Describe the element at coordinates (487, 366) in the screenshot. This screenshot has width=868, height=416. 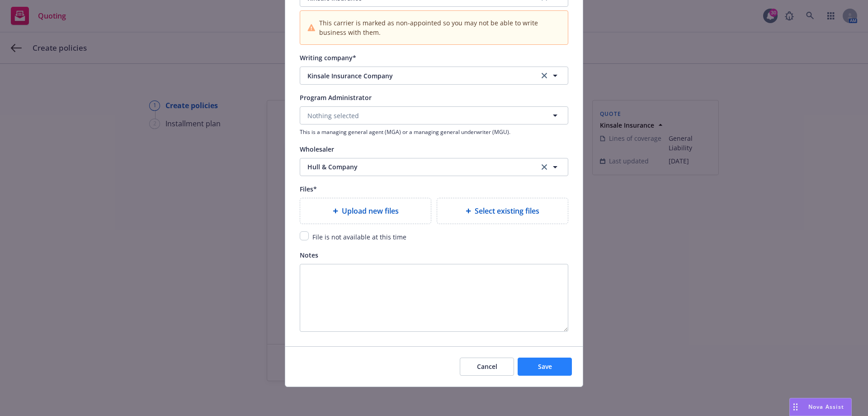
I see `button: Cancel` at that location.